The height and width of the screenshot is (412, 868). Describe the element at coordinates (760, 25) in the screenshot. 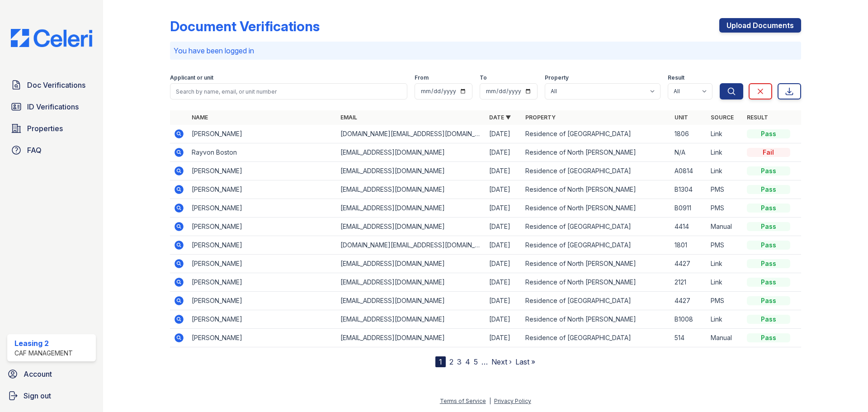

I see `a: Upload Documents` at that location.